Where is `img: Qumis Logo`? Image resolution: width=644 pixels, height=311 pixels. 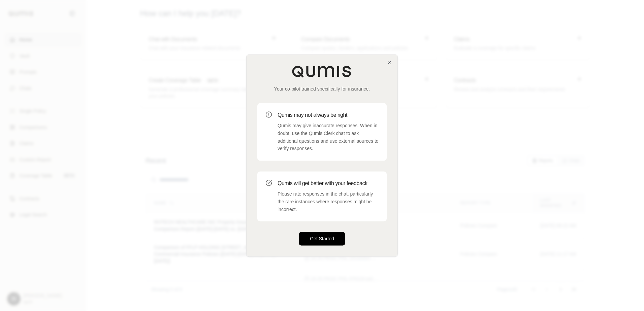
img: Qumis Logo is located at coordinates (322, 71).